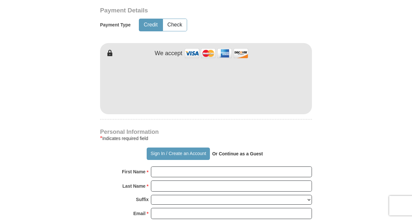  I want to click on button: Sign In / Create an Account, so click(178, 154).